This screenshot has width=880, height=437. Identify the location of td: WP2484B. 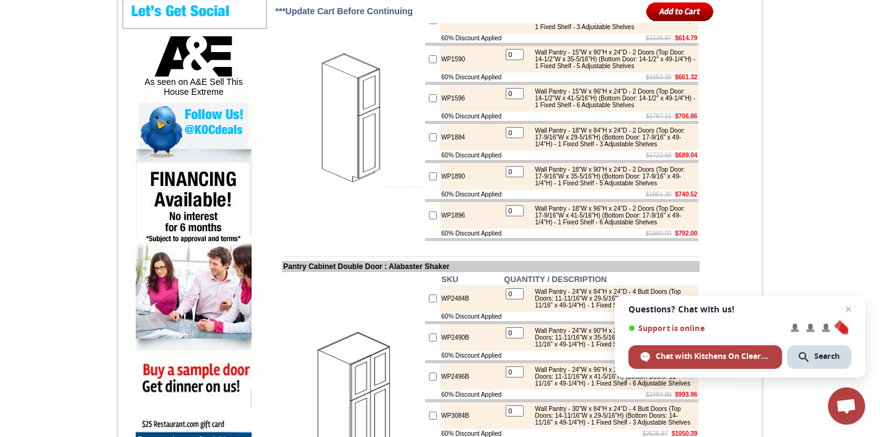
(471, 298).